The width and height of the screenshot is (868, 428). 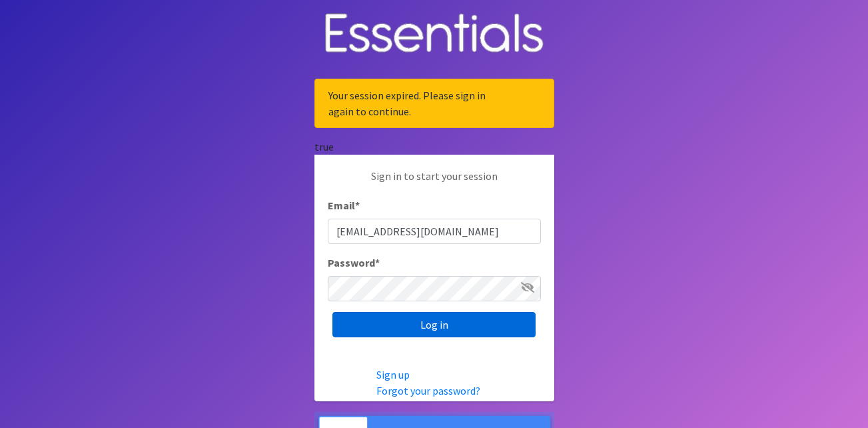 What do you see at coordinates (435, 103) in the screenshot?
I see `div: Your session expired. Please sign in again to continue.` at bounding box center [435, 103].